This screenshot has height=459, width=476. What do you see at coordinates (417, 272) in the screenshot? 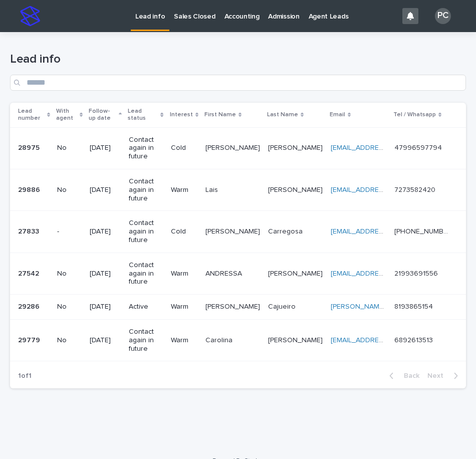
I see `p: 21993691556` at bounding box center [417, 272].